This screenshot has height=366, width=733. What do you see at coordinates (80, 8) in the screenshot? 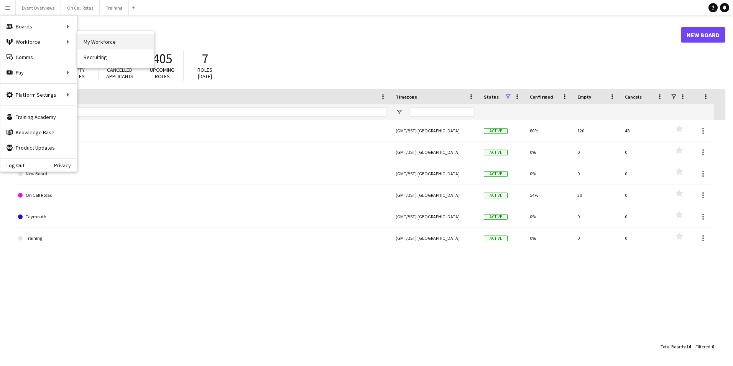
I see `button: On Call Rotas` at bounding box center [80, 8].